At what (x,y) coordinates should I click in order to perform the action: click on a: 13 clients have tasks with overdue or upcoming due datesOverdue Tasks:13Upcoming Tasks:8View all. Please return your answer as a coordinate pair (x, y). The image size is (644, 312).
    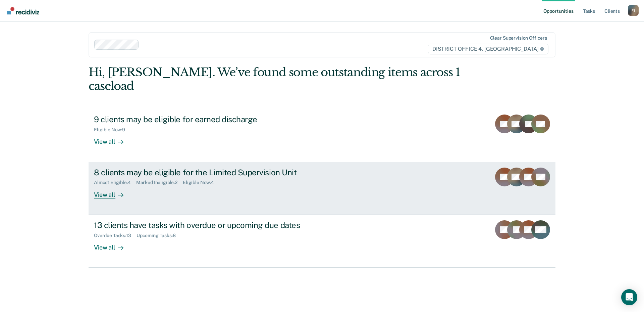
    Looking at the image, I should click on (322, 241).